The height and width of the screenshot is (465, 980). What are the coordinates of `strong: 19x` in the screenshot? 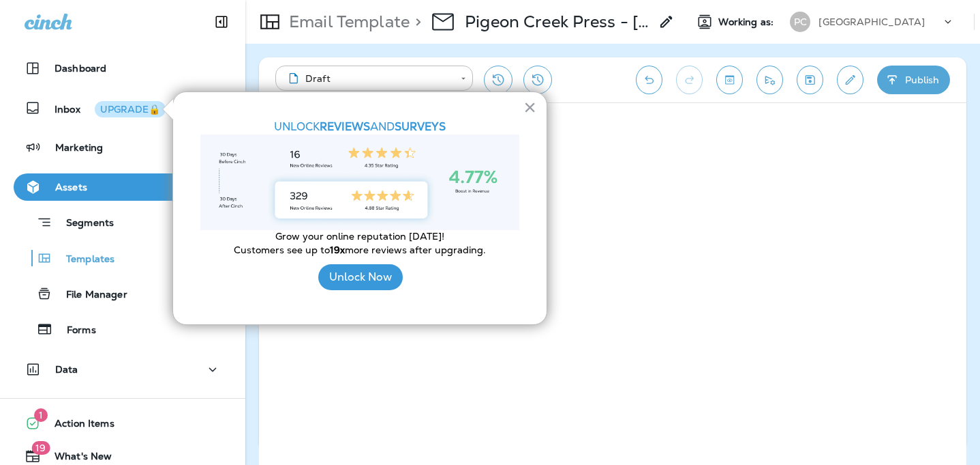 It's located at (338, 250).